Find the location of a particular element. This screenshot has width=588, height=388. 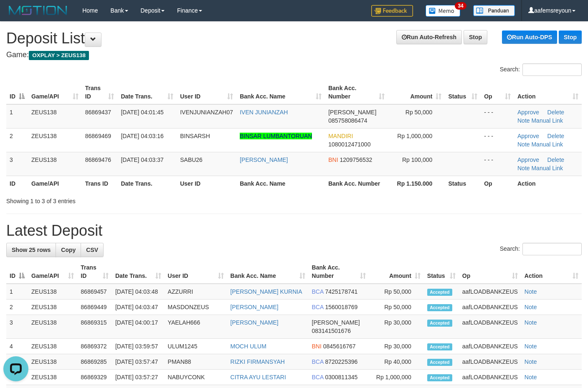

td: 86869315 is located at coordinates (95, 327).